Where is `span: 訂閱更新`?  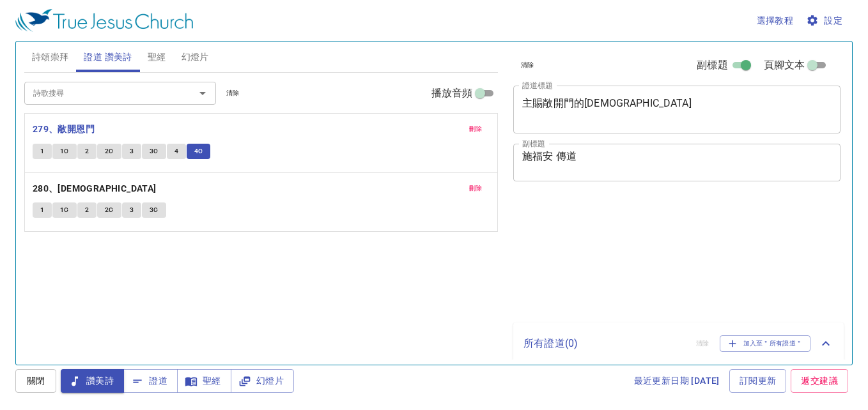
span: 訂閱更新 is located at coordinates (758, 381).